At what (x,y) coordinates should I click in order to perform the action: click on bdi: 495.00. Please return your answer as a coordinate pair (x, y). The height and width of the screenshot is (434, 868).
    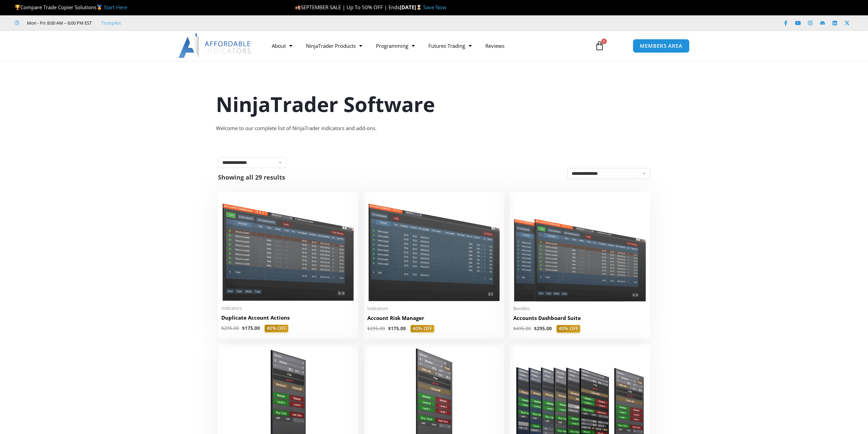
    Looking at the image, I should click on (522, 328).